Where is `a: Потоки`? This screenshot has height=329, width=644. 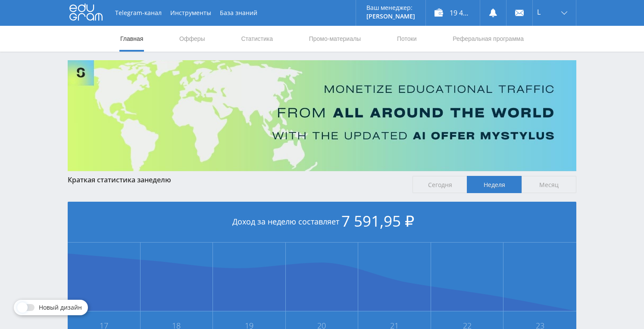
a: Потоки is located at coordinates (407, 39).